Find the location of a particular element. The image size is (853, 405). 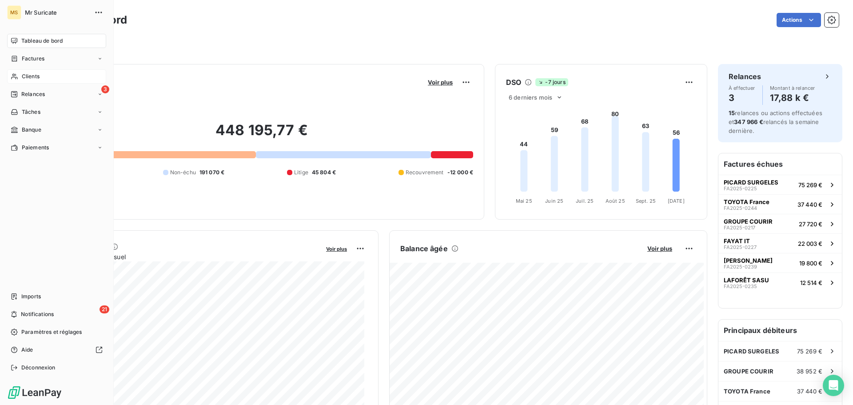

span: 38 952 € is located at coordinates (809, 371).